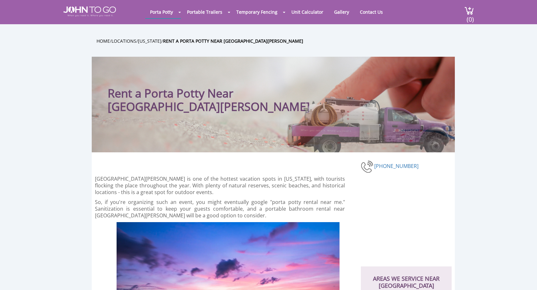  What do you see at coordinates (307, 12) in the screenshot?
I see `a: Unit Calculator` at bounding box center [307, 12].